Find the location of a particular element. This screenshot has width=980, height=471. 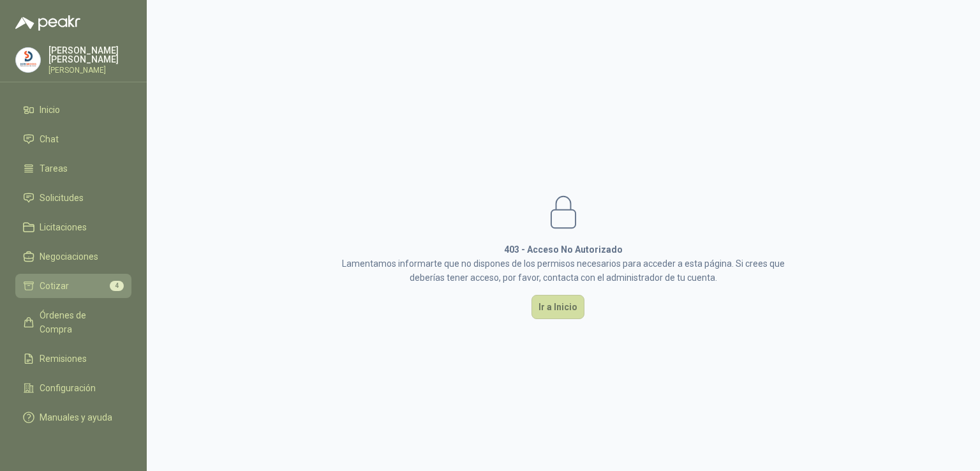

span: Órdenes de Compra is located at coordinates (79, 322).